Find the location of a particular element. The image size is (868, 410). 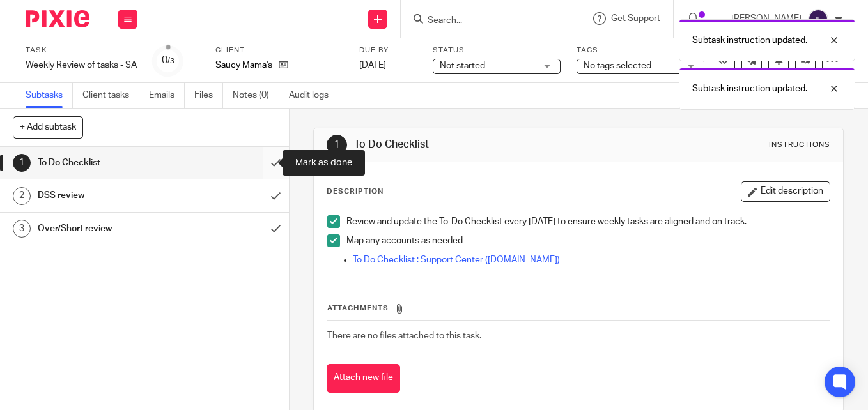

h1: Over/Short review is located at coordinates (108, 229).